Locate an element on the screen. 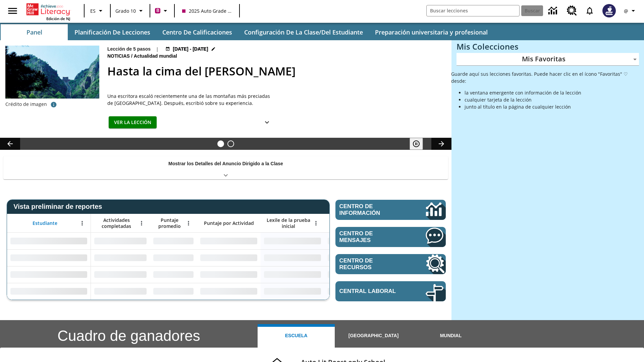  span: 2025 Auto Grade 10 is located at coordinates (207, 11).